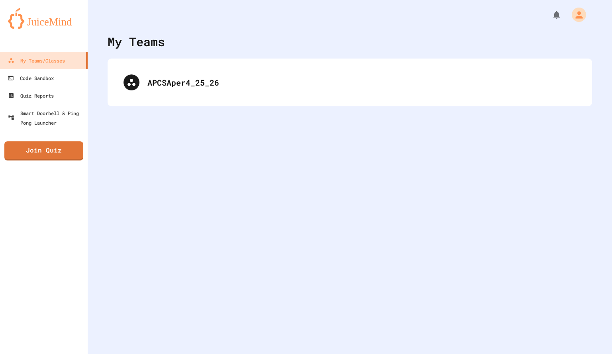  Describe the element at coordinates (576, 15) in the screenshot. I see `div: My Account` at that location.